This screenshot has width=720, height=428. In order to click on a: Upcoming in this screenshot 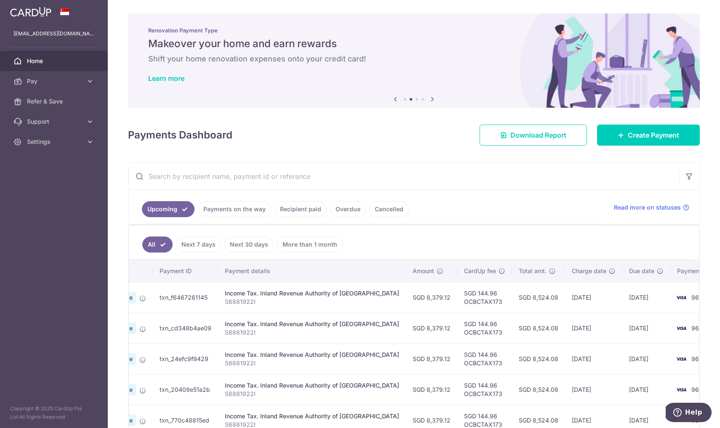, I will do `click(168, 209)`.